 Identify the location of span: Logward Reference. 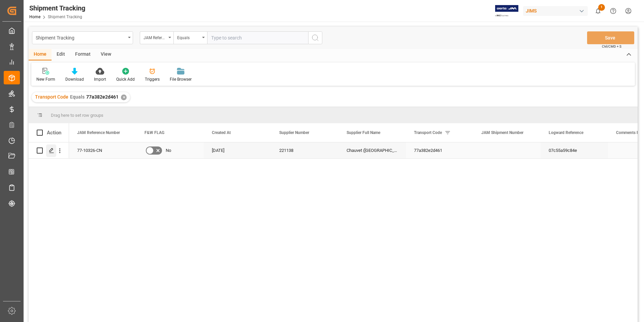
(566, 133).